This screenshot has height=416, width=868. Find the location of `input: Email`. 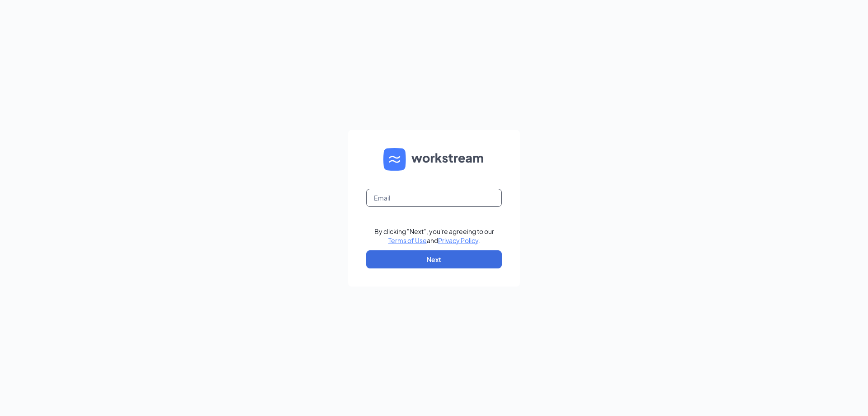

input: Email is located at coordinates (434, 198).